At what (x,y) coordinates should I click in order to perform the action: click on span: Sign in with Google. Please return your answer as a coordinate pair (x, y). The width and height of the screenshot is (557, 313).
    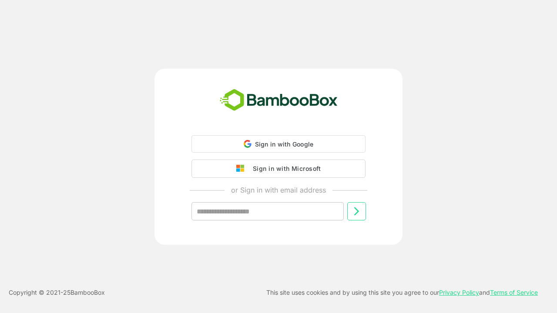
    Looking at the image, I should click on (284, 144).